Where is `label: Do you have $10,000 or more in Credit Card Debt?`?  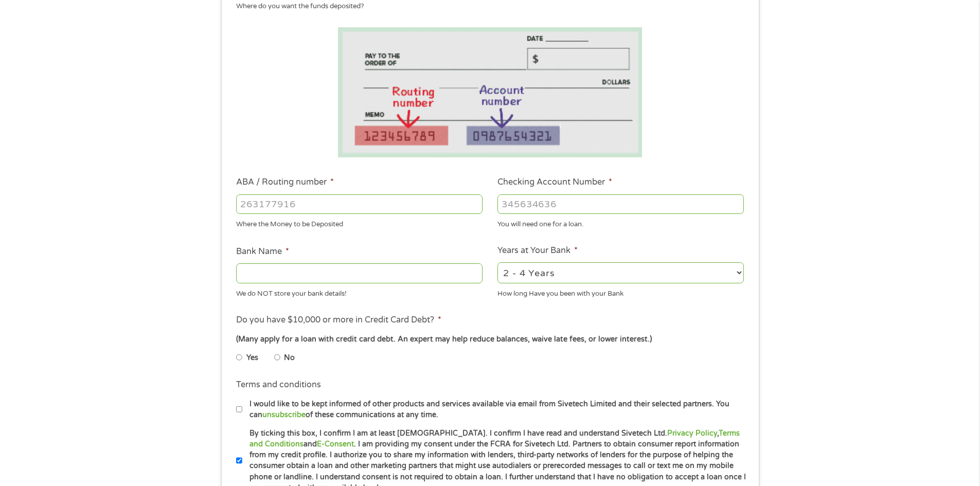 label: Do you have $10,000 or more in Credit Card Debt? is located at coordinates (338, 320).